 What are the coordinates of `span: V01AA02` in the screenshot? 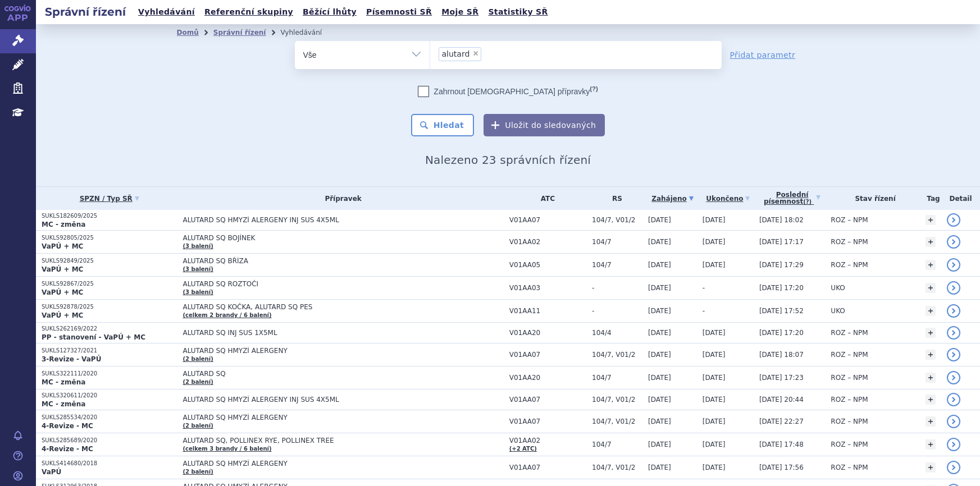 It's located at (548, 242).